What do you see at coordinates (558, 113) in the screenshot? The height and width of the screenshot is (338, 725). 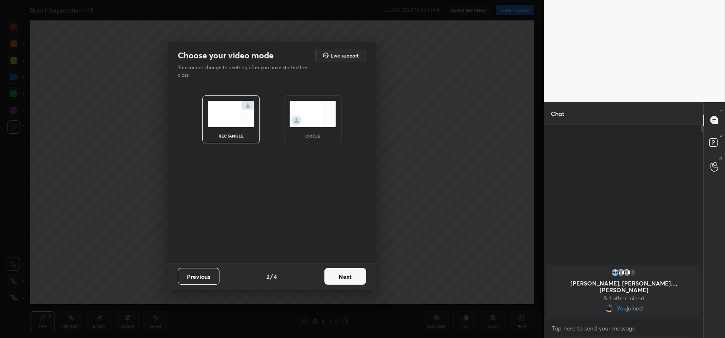 I see `p: Chat` at bounding box center [558, 113].